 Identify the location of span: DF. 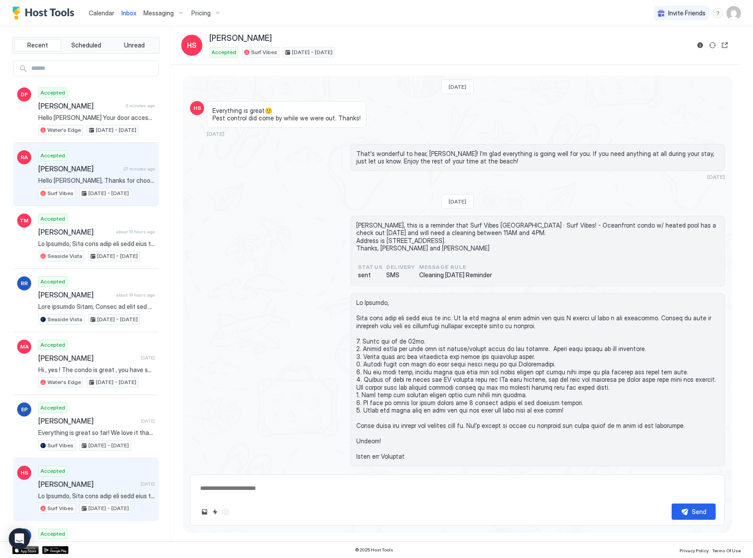
(24, 95).